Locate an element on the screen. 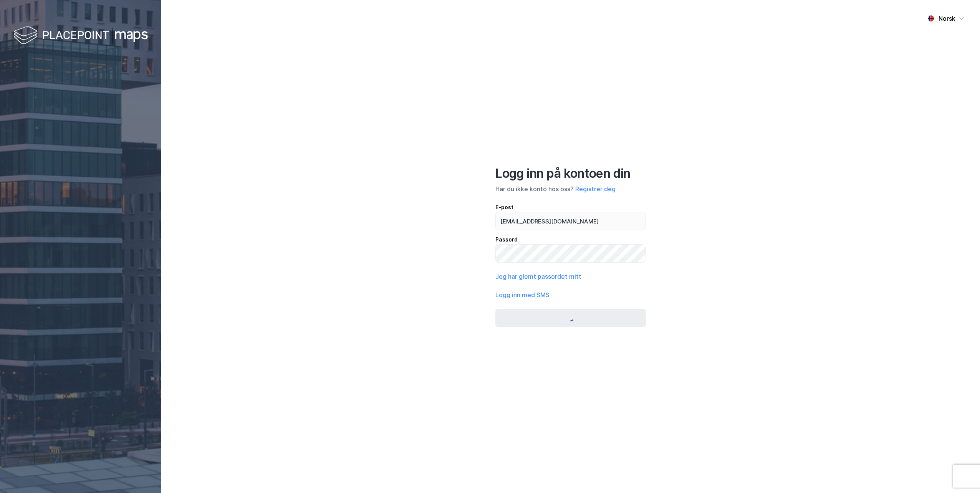 Image resolution: width=980 pixels, height=493 pixels. button: Registrer deg is located at coordinates (595, 189).